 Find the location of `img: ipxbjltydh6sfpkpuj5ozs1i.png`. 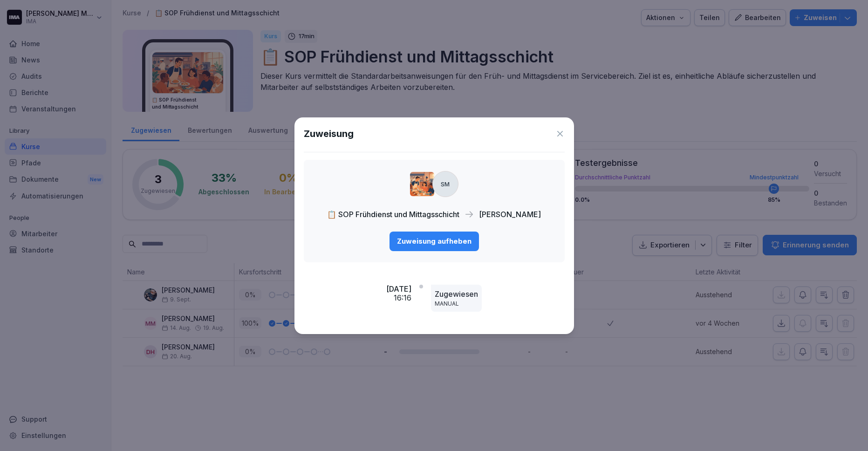

img: ipxbjltydh6sfpkpuj5ozs1i.png is located at coordinates (422, 184).